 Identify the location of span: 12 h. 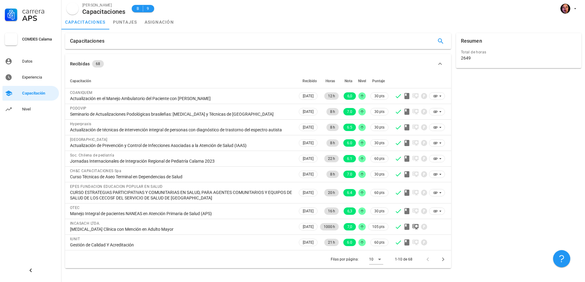
(332, 96).